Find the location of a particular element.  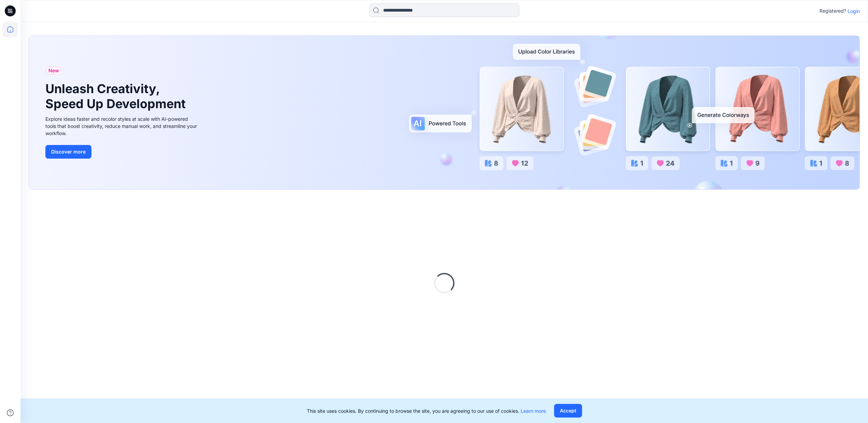

p: Registered? is located at coordinates (833, 11).